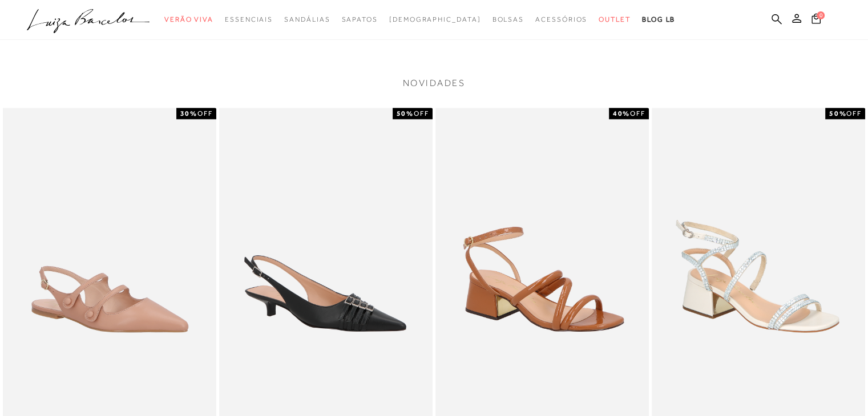 This screenshot has height=416, width=868. What do you see at coordinates (659, 20) in the screenshot?
I see `span: BLOG LB` at bounding box center [659, 20].